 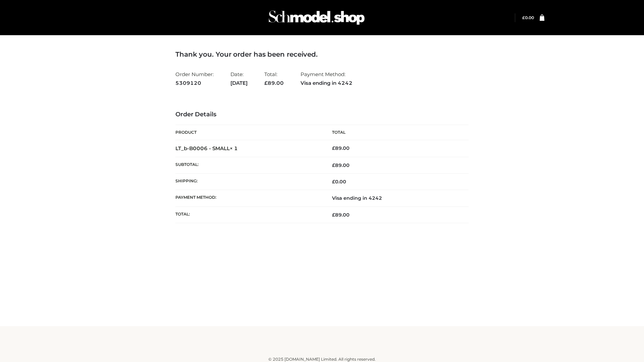 I want to click on th: Payment method:, so click(x=249, y=198).